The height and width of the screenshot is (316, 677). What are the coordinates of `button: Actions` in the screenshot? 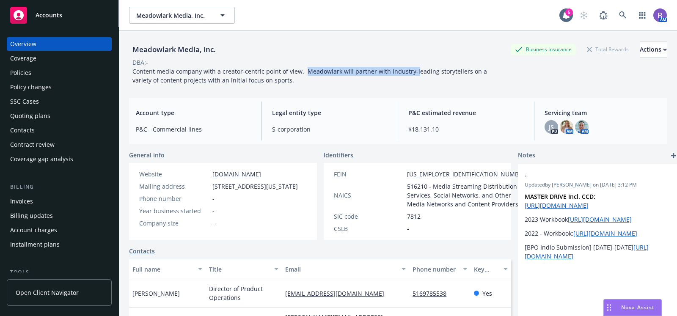 It's located at (654, 50).